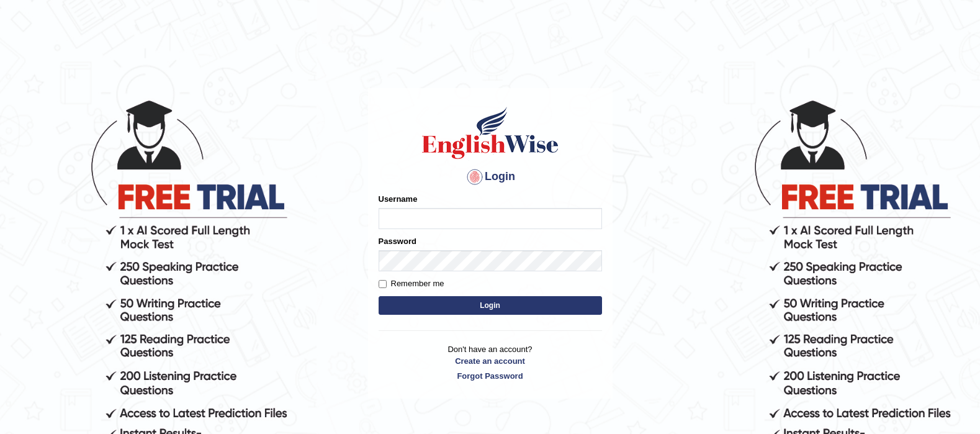 The image size is (980, 434). What do you see at coordinates (411, 284) in the screenshot?
I see `label: Remember me` at bounding box center [411, 284].